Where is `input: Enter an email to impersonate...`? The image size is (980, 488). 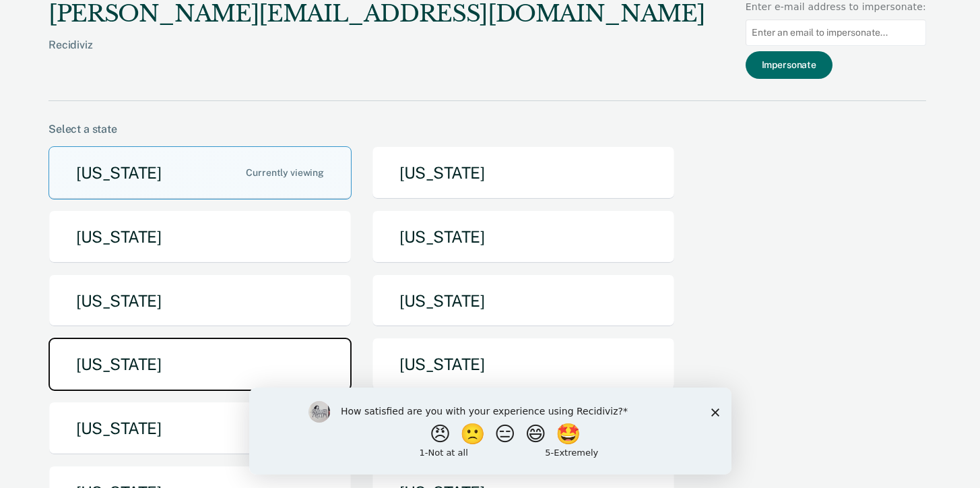
input: Enter an email to impersonate... is located at coordinates (836, 32).